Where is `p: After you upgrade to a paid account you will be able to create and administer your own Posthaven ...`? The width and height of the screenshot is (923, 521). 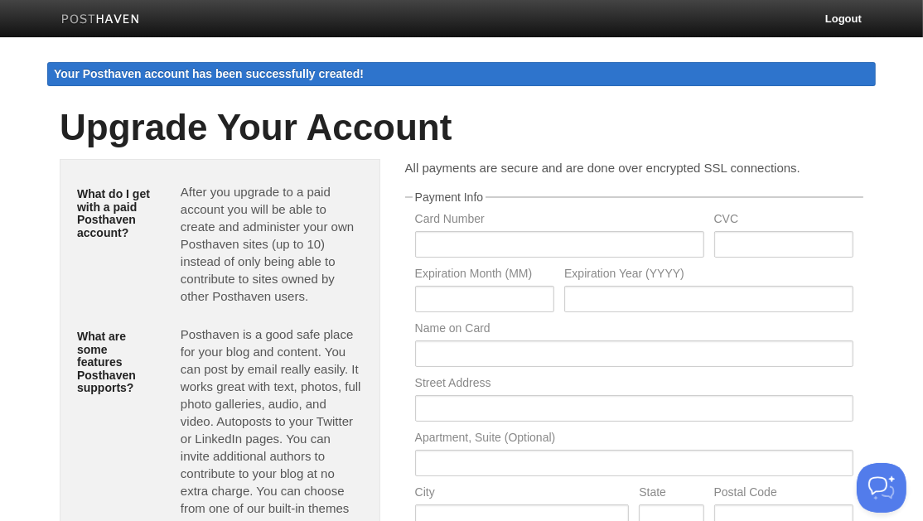 p: After you upgrade to a paid account you will be able to create and administer your own Posthaven ... is located at coordinates (272, 244).